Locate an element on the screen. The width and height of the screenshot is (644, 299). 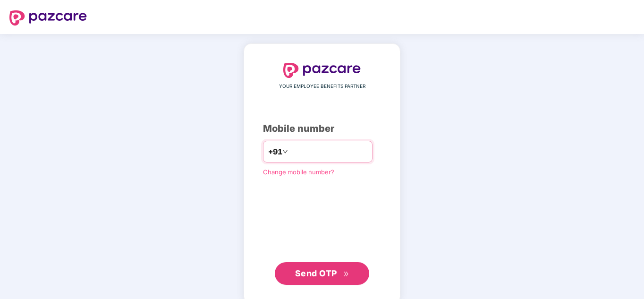
span: double-right is located at coordinates (346, 274).